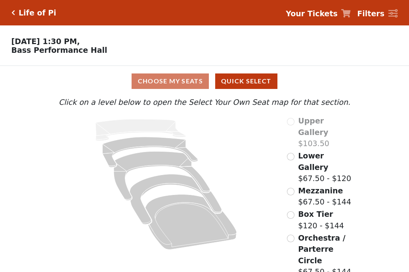  I want to click on a: Click here to go back to filters, so click(13, 13).